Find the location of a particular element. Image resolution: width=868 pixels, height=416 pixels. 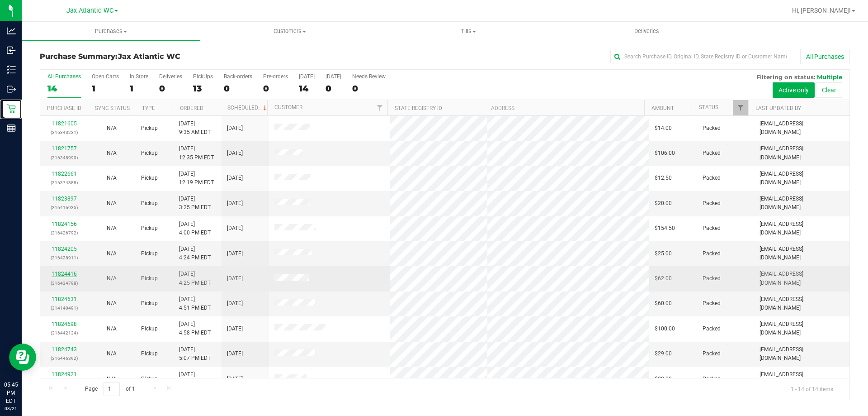

div: Needs Review is located at coordinates (369, 76).